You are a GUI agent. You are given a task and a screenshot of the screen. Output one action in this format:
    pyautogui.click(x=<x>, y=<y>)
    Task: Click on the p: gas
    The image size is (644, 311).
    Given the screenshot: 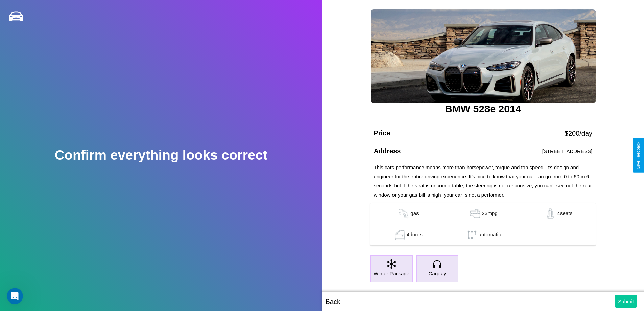 What is the action you would take?
    pyautogui.click(x=414, y=213)
    